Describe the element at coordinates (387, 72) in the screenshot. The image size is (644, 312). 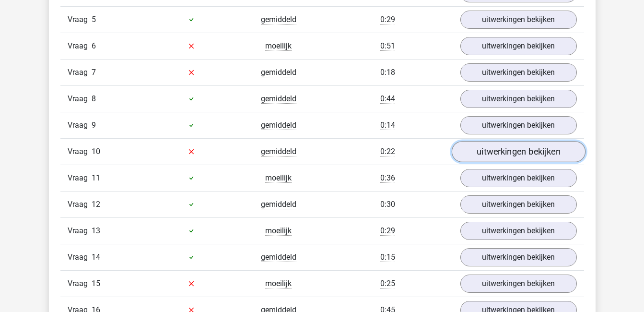
I see `span: 0:18` at that location.